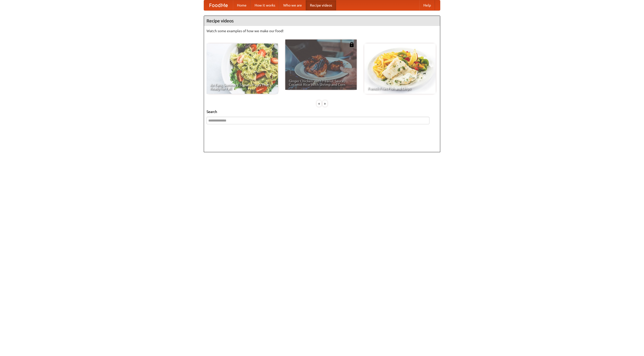  I want to click on span: An Easy, Summery Tomato Pasta That's Ready for Fall, so click(242, 87).